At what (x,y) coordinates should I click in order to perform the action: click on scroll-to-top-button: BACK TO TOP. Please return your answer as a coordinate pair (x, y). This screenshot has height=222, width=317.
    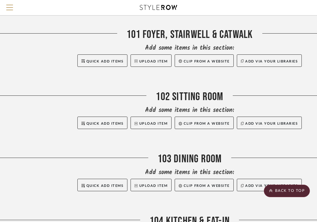
    Looking at the image, I should click on (287, 191).